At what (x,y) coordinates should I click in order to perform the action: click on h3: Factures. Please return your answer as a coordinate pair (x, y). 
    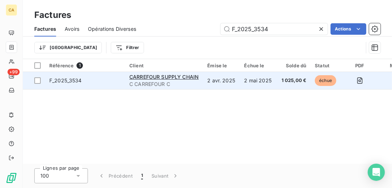
    Looking at the image, I should click on (53, 15).